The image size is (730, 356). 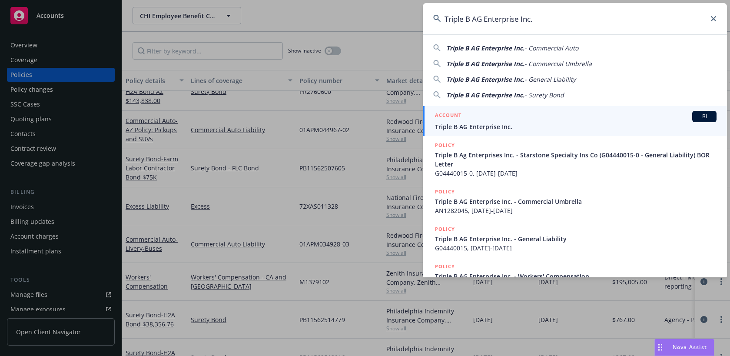 What do you see at coordinates (576, 276) in the screenshot?
I see `span: Triple B AG Enterprise Inc. - Workers' Compensation` at bounding box center [576, 276].